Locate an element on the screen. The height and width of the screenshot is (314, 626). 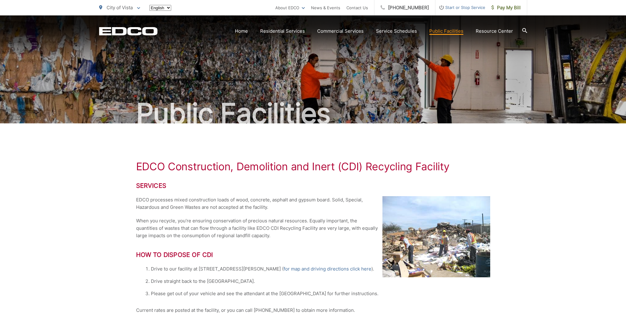
a: Service Schedules is located at coordinates (397, 31).